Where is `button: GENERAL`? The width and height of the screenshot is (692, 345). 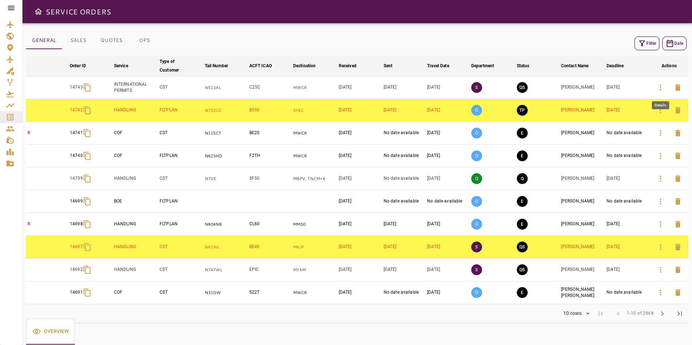
button: GENERAL is located at coordinates (44, 41).